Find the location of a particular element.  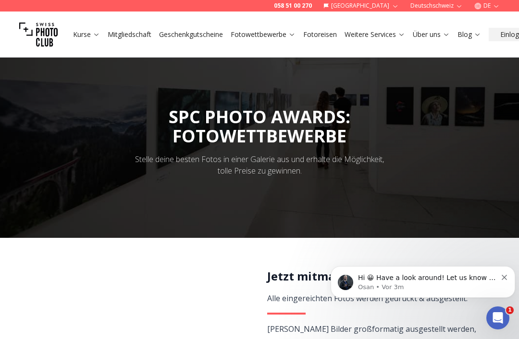

span: 1 is located at coordinates (509, 311).